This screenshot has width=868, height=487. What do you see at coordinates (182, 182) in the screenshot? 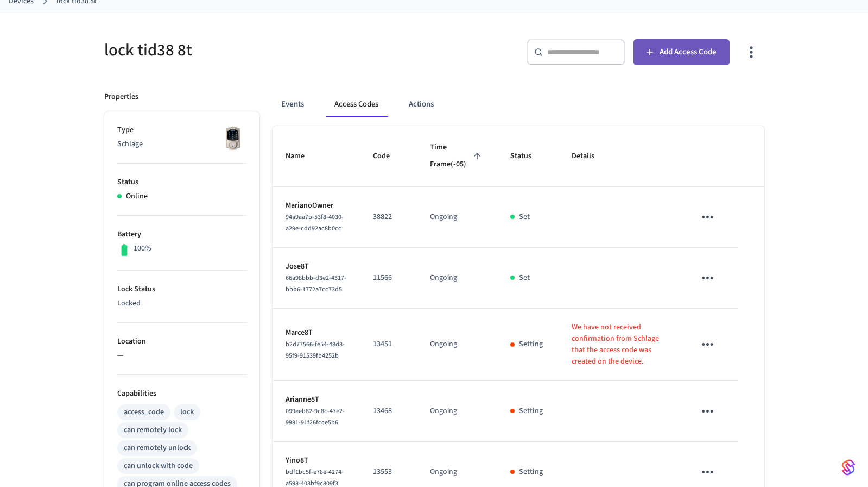
I see `p: Status` at bounding box center [182, 182].